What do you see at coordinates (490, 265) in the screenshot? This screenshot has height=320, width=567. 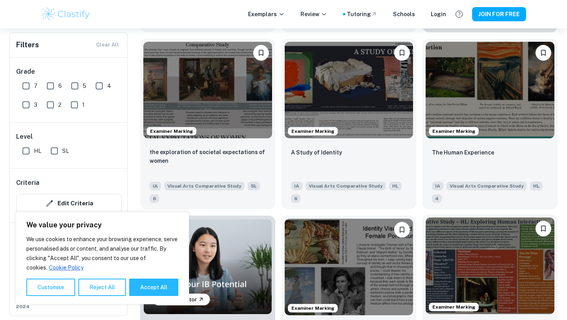 I see `img: Visual Arts Comparative Study IA example thumbnail: Exploring Human Interaction` at bounding box center [490, 265].